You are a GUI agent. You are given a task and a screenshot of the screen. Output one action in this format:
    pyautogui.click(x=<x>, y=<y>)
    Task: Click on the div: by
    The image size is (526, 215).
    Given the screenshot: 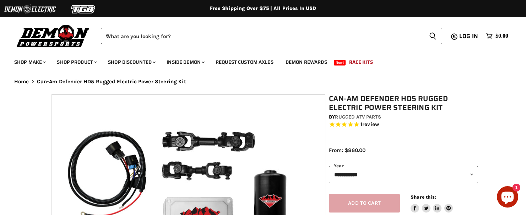 What is the action you would take?
    pyautogui.click(x=404, y=117)
    